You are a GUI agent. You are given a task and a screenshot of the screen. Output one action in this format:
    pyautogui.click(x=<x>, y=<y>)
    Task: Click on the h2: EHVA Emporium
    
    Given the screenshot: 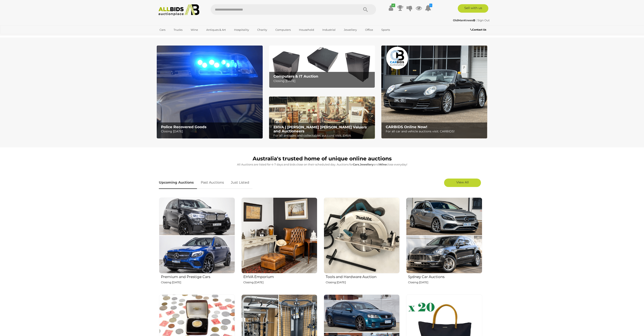 What is the action you would take?
    pyautogui.click(x=280, y=277)
    